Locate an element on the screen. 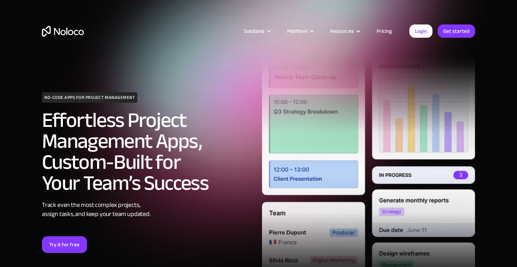 The height and width of the screenshot is (267, 517). div: Track even the most complex projects, assign tasks, and keep your team updated. is located at coordinates (149, 210).